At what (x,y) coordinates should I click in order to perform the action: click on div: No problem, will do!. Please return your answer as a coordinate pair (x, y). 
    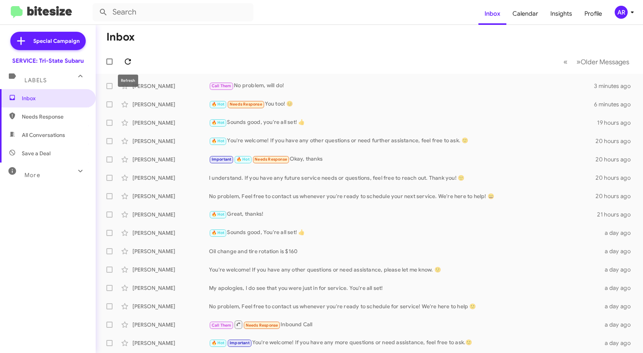
    Looking at the image, I should click on (401, 86).